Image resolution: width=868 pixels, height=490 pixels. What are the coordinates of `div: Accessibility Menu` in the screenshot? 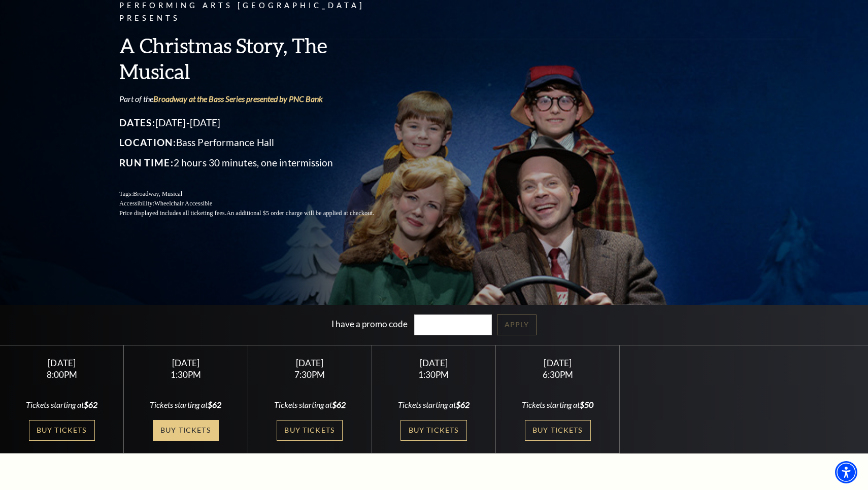 It's located at (846, 472).